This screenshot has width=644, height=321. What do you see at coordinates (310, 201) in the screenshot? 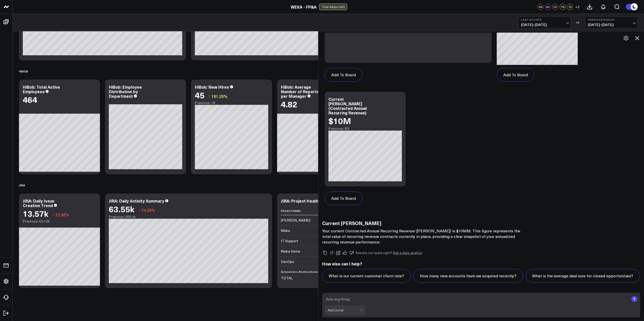
I see `div: JIRA: Project Health Summary` at bounding box center [310, 201].